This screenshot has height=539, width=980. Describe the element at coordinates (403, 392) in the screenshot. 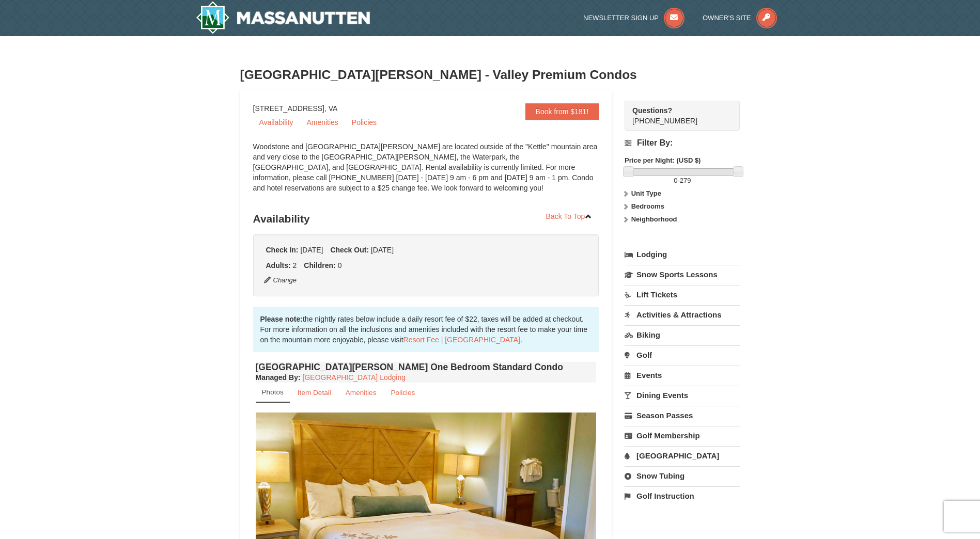

I see `small: Policies` at that location.